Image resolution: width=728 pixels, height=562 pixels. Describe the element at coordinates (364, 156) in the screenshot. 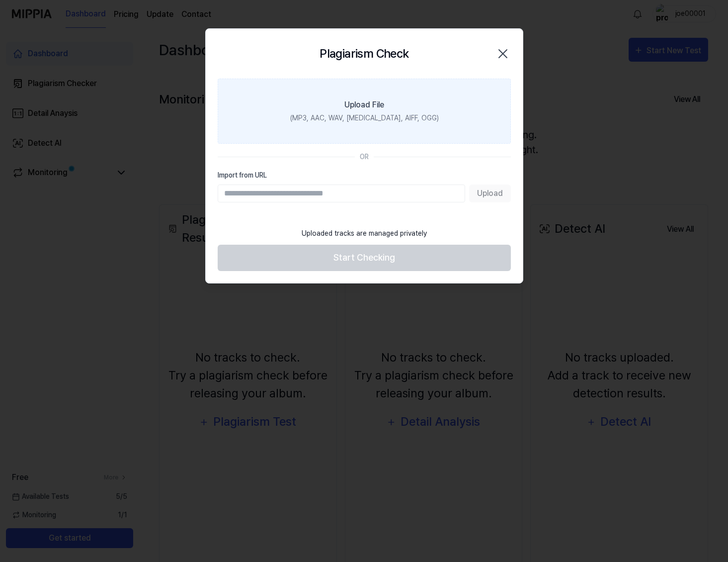

I see `div: OR` at that location.